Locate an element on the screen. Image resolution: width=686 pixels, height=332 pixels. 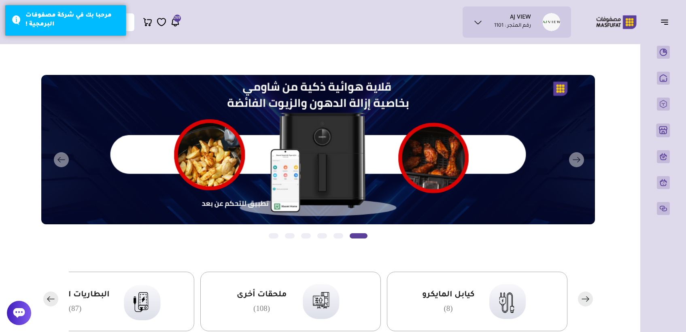
p: رقم المتجر : 1101 is located at coordinates (512, 26).